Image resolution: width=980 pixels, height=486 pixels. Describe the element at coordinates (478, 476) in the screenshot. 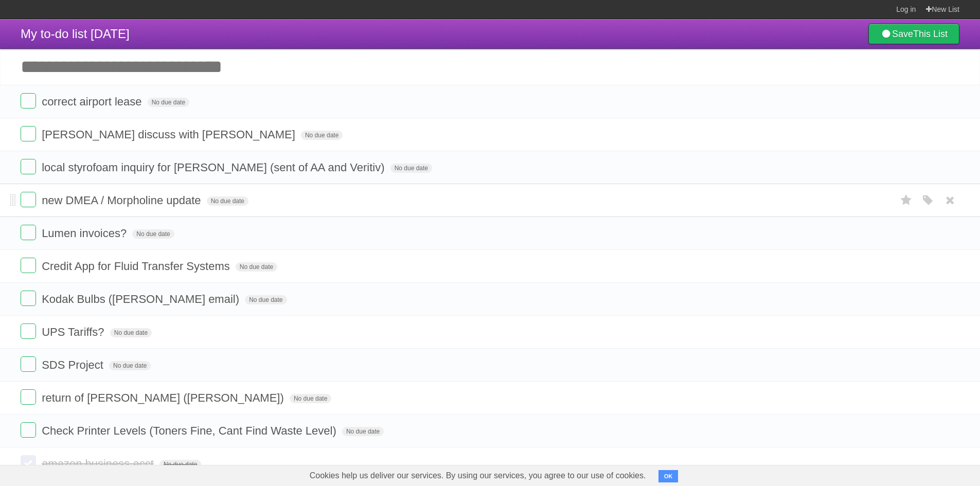

I see `span: Cookies help us deliver our services. By using our services, you agree to our use of cookies.` at that location.